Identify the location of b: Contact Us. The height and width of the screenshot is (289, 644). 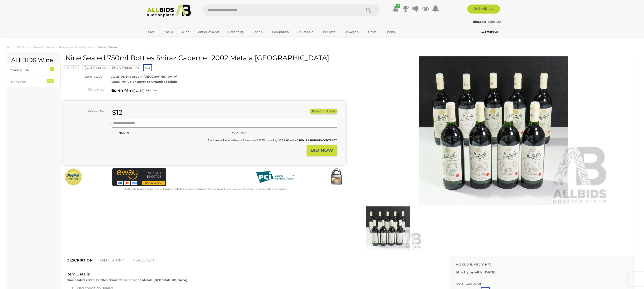
(489, 32).